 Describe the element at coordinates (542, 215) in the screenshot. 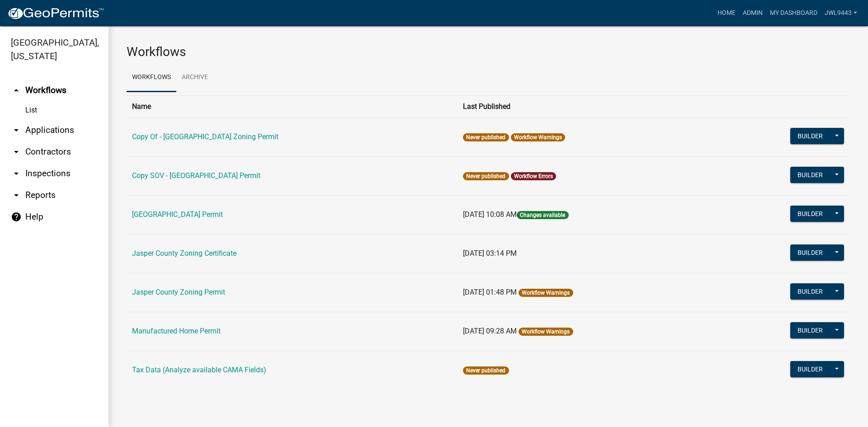

I see `span: Changes available` at that location.